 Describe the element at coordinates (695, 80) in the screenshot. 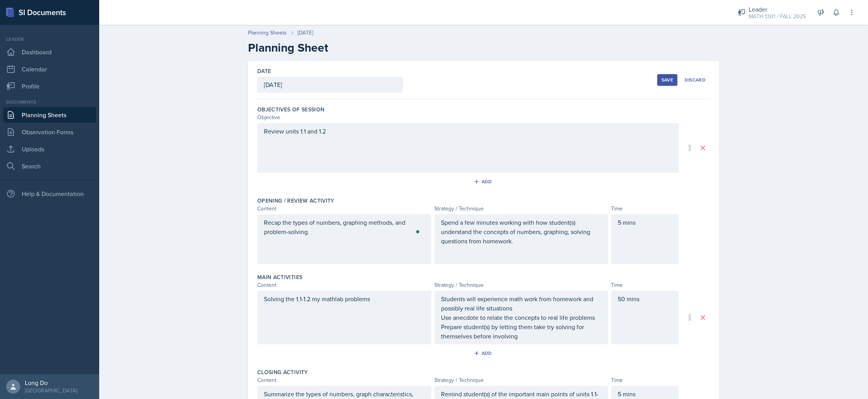

I see `button: Discard` at that location.